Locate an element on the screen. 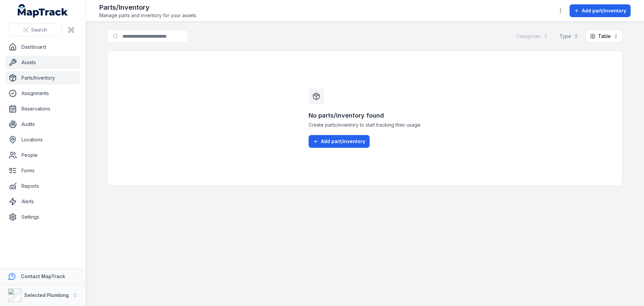  span: Create parts/inventory to start tracking their usage. is located at coordinates (365, 125).